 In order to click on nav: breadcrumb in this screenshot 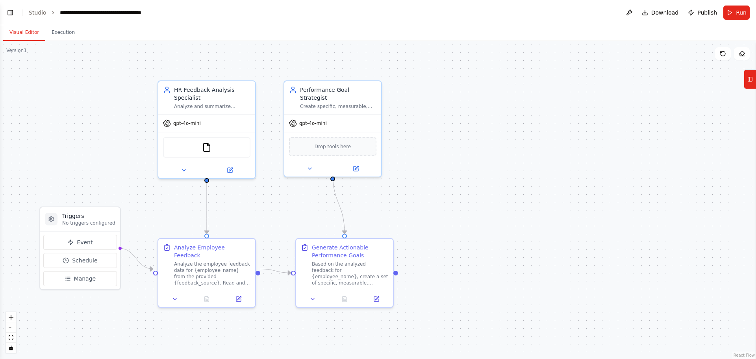, I will do `click(98, 13)`.